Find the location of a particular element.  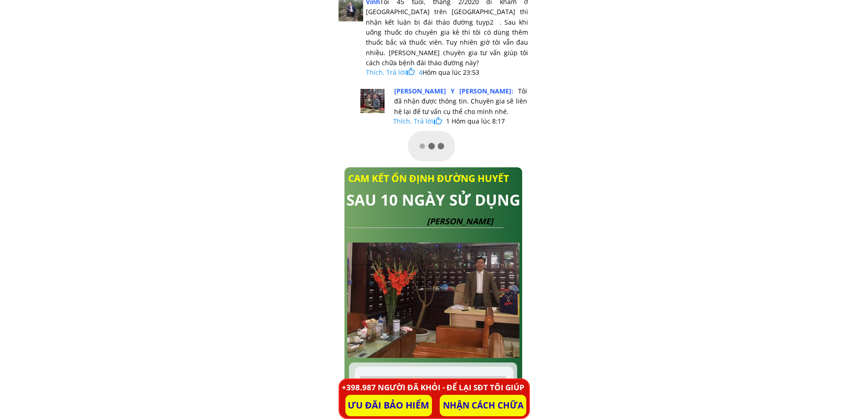

h3: CAM KẾT ỔN ĐỊNH ĐƯỜNG HUYẾT is located at coordinates (436, 179).